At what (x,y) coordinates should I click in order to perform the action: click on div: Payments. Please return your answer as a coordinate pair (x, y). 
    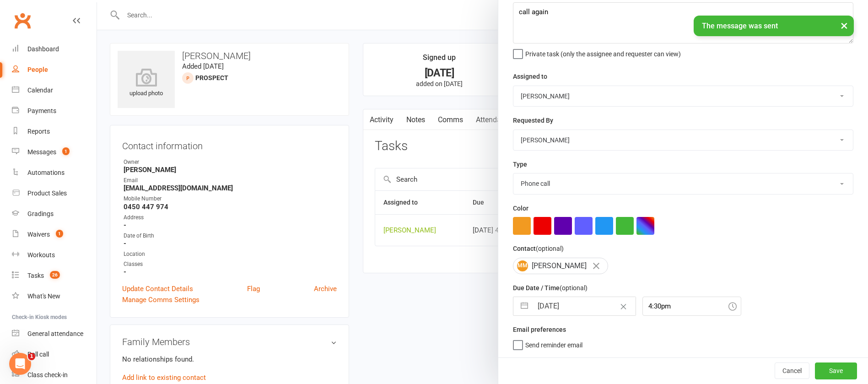
    Looking at the image, I should click on (41, 111).